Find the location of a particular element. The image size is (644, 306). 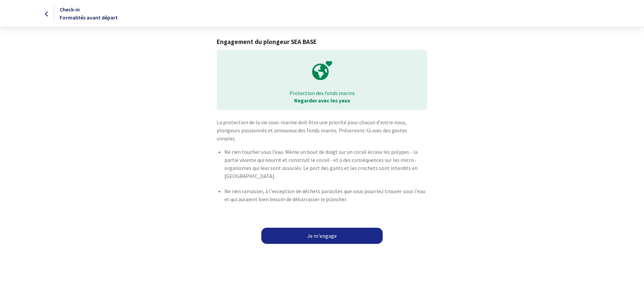

a: Je m'engage is located at coordinates (322, 235).